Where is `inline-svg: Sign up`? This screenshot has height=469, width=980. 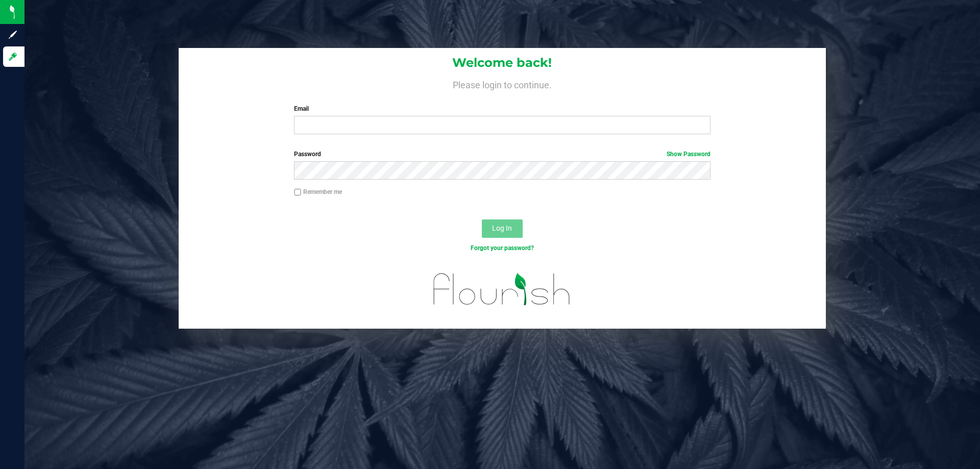 inline-svg: Sign up is located at coordinates (13, 35).